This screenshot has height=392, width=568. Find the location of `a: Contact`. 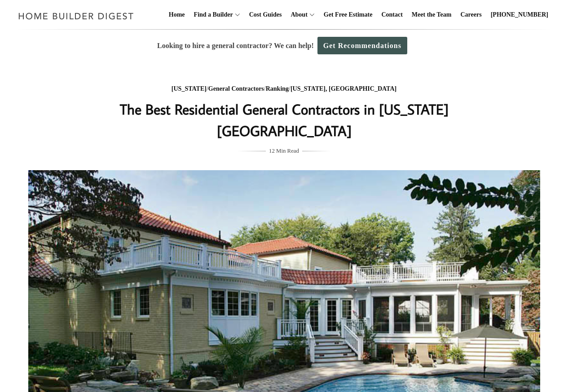

a: Contact is located at coordinates (391, 15).